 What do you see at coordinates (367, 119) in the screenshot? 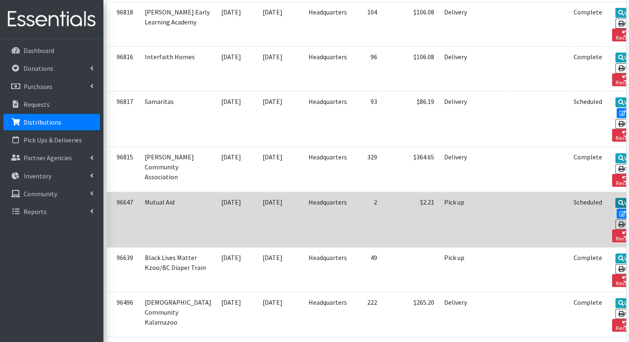
I see `td: 93` at bounding box center [367, 119].